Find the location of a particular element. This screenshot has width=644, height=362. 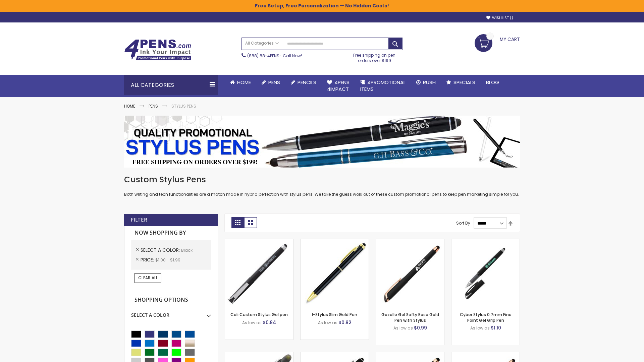

div: All Categories is located at coordinates (171, 85).